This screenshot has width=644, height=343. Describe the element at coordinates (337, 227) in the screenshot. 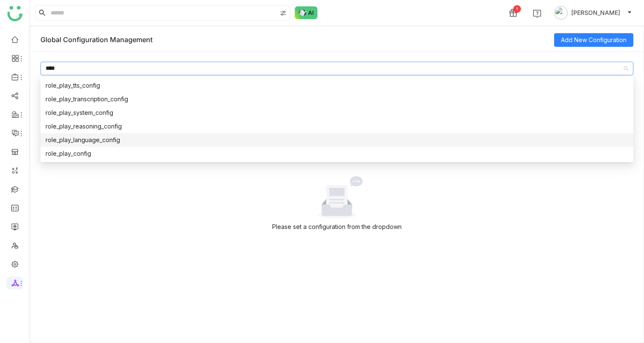

I see `p: Please set a configuration from the dropdown` at that location.